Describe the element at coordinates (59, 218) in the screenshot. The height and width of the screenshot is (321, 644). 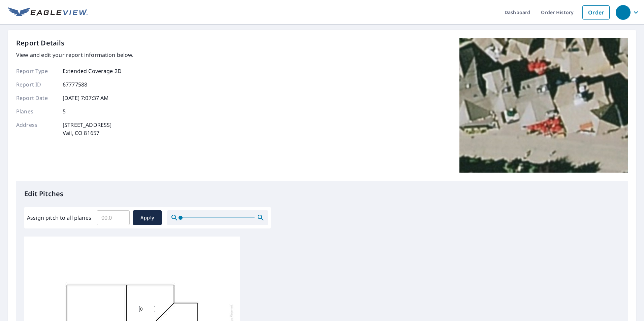
I see `label: Assign pitch to all planes` at that location.